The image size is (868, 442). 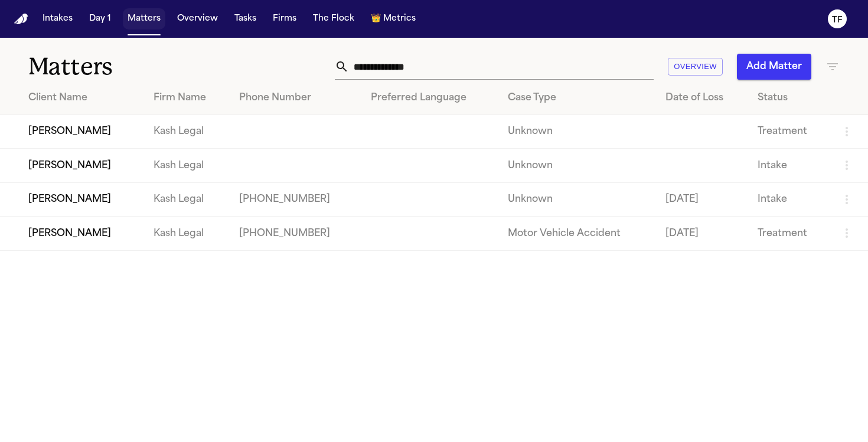 I want to click on div: Phone Number, so click(x=295, y=98).